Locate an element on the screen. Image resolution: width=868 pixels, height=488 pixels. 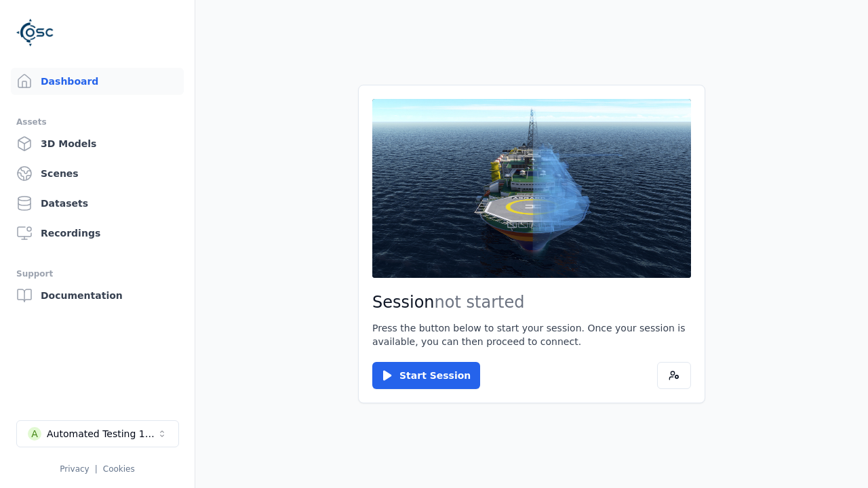
button: Select a workspace is located at coordinates (97, 434).